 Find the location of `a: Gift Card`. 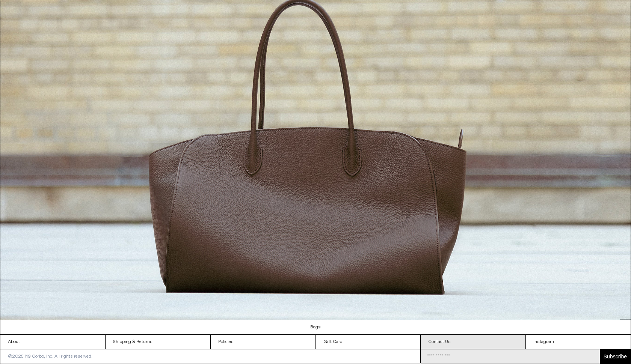

a: Gift Card is located at coordinates (368, 341).